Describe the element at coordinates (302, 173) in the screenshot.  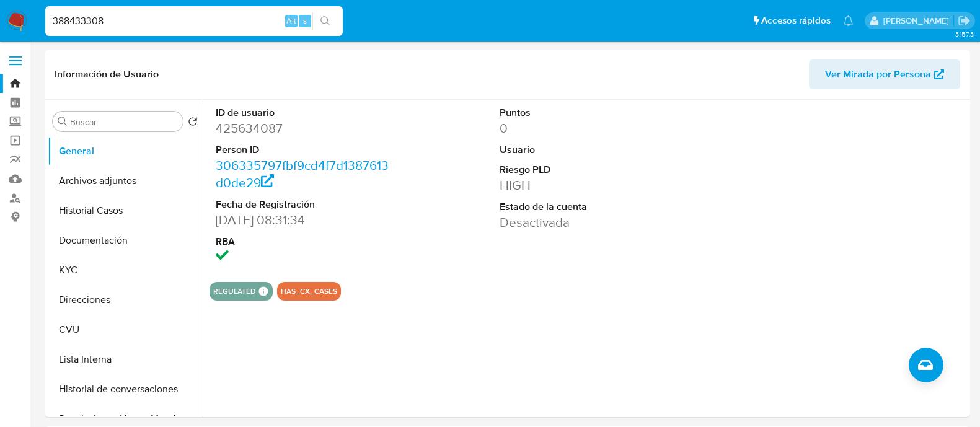
I see `a: 306335797fbf9cd4f7d1387613d0de29` at that location.